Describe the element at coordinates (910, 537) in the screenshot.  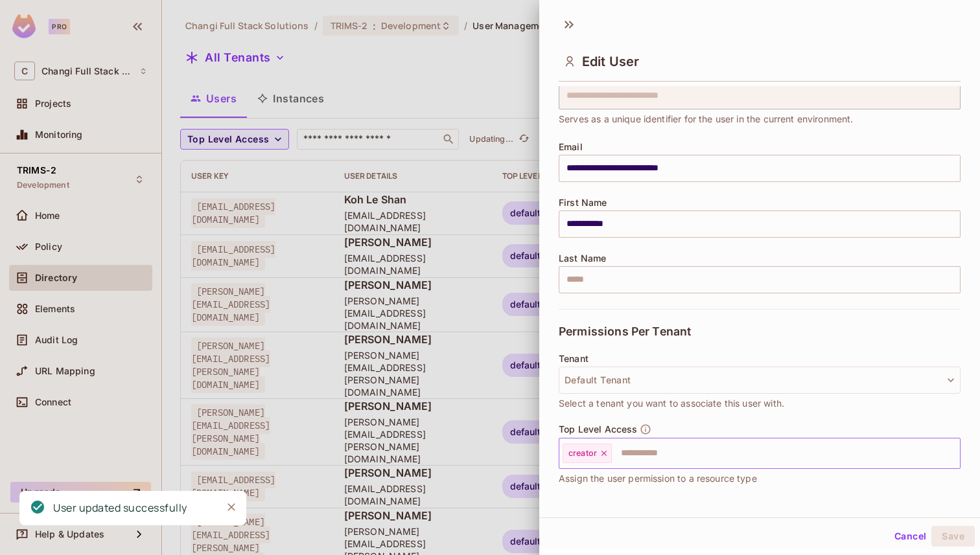
I see `button: Cancel` at that location.